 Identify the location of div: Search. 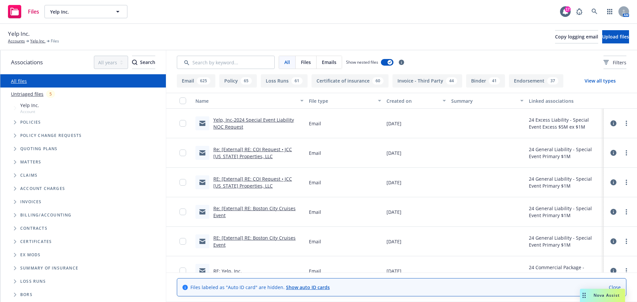
(144, 62).